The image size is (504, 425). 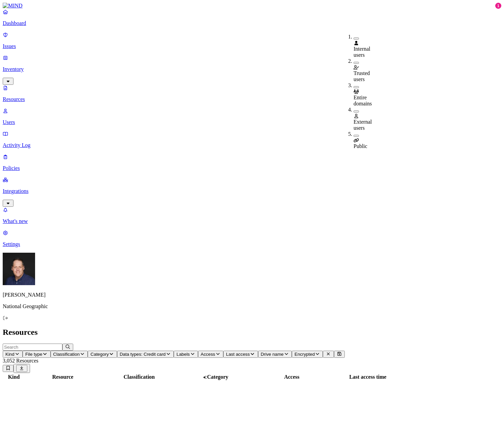 I want to click on p: Users, so click(x=252, y=122).